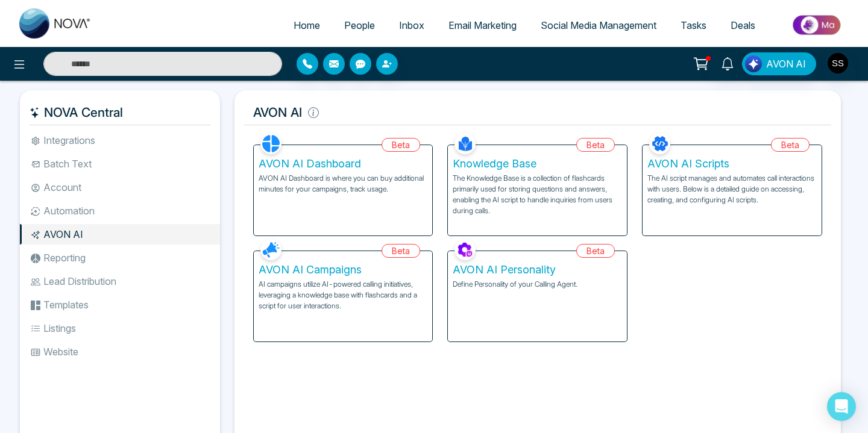  Describe the element at coordinates (120, 211) in the screenshot. I see `li: Automation` at that location.